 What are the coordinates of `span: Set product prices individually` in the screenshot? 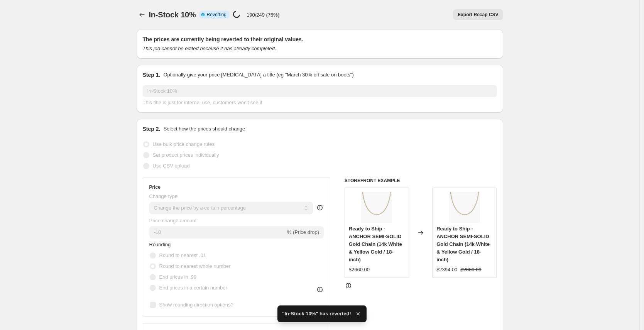 It's located at (186, 155).